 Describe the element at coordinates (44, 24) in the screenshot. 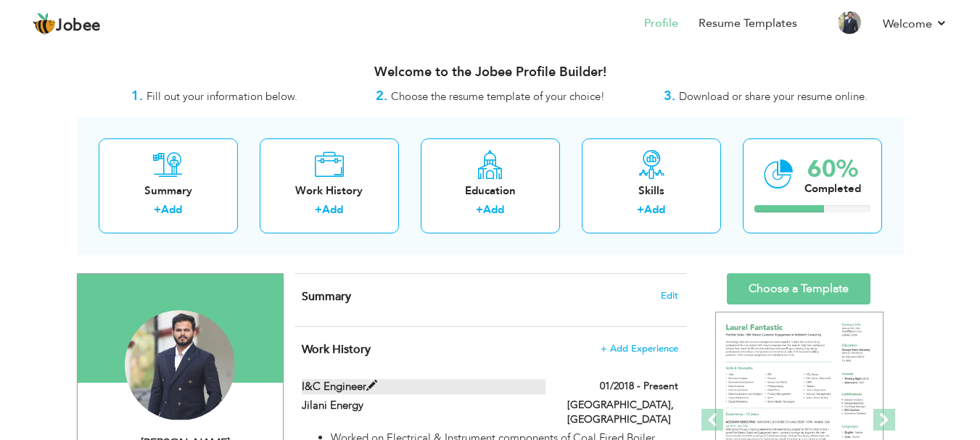

I see `img: jobee.io` at that location.